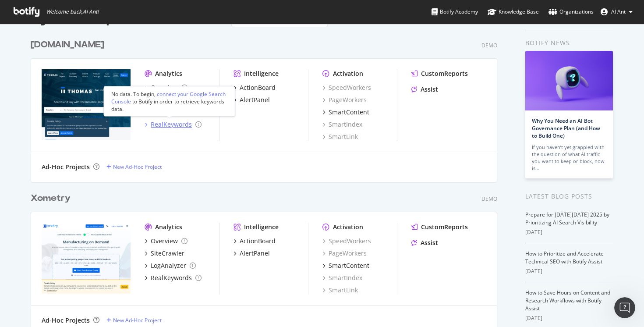 The width and height of the screenshot is (644, 327). What do you see at coordinates (170, 266) in the screenshot?
I see `a: LogAnalyzer` at bounding box center [170, 266].